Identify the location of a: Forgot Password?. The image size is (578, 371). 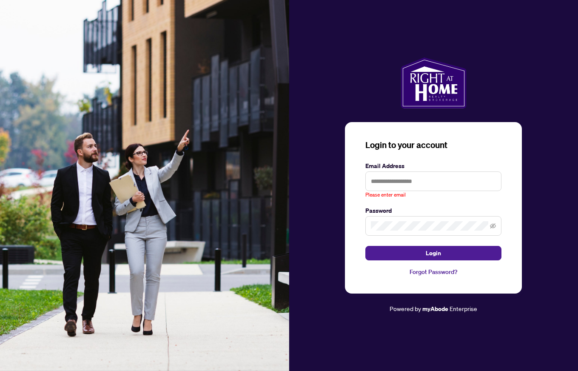
(433, 272).